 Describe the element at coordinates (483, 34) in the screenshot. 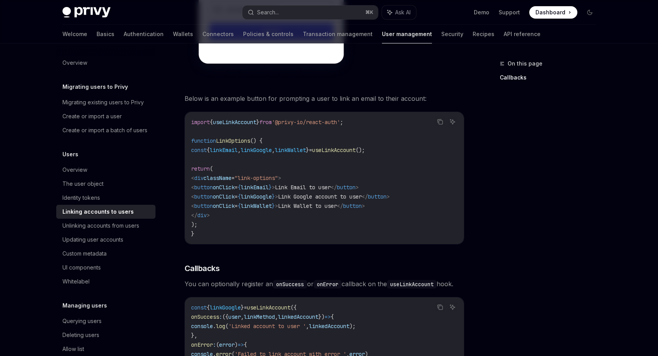

I see `a: Recipes` at that location.